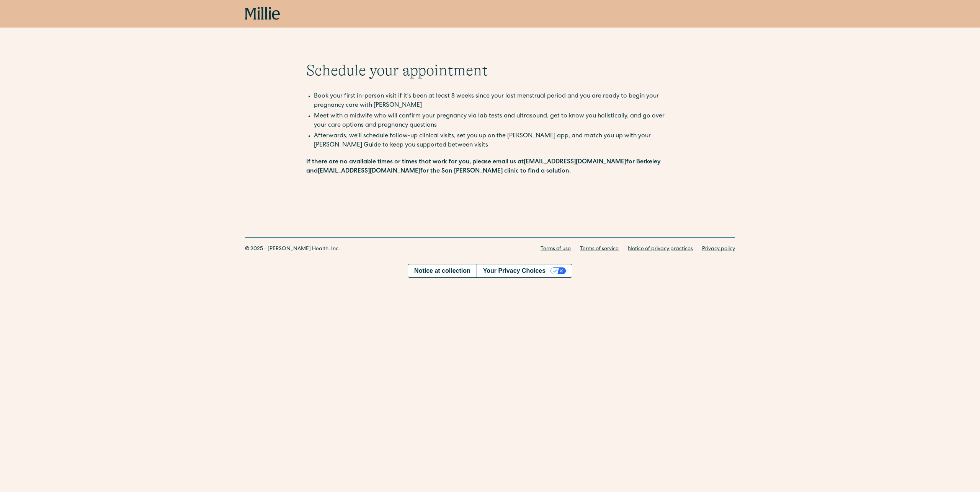  What do you see at coordinates (263, 13) in the screenshot?
I see `a: home` at bounding box center [263, 13].